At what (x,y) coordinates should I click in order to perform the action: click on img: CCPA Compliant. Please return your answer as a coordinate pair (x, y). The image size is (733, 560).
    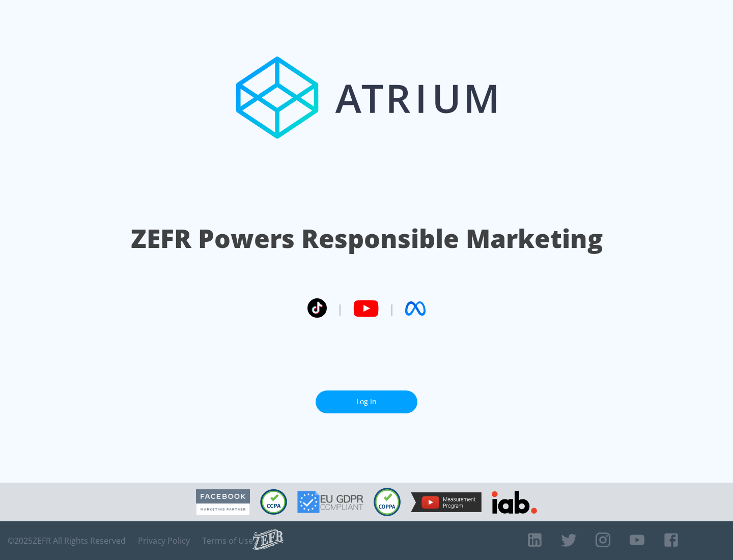
    Looking at the image, I should click on (273, 502).